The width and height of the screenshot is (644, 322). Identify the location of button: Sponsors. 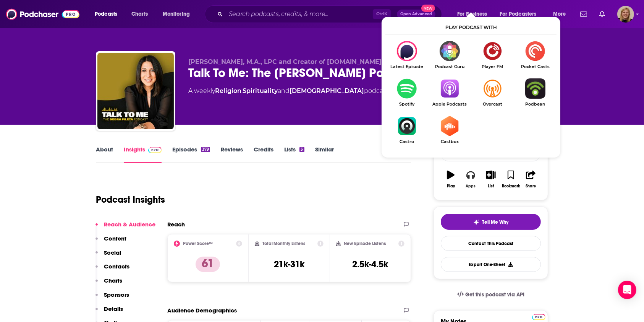
(112, 298).